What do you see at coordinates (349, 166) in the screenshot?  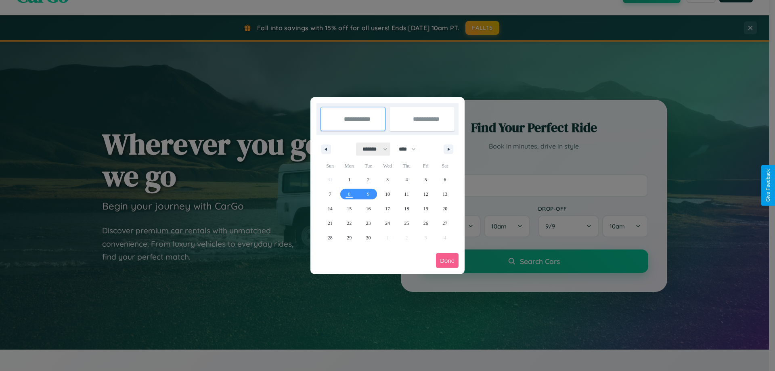 I see `span: Mon` at bounding box center [349, 166].